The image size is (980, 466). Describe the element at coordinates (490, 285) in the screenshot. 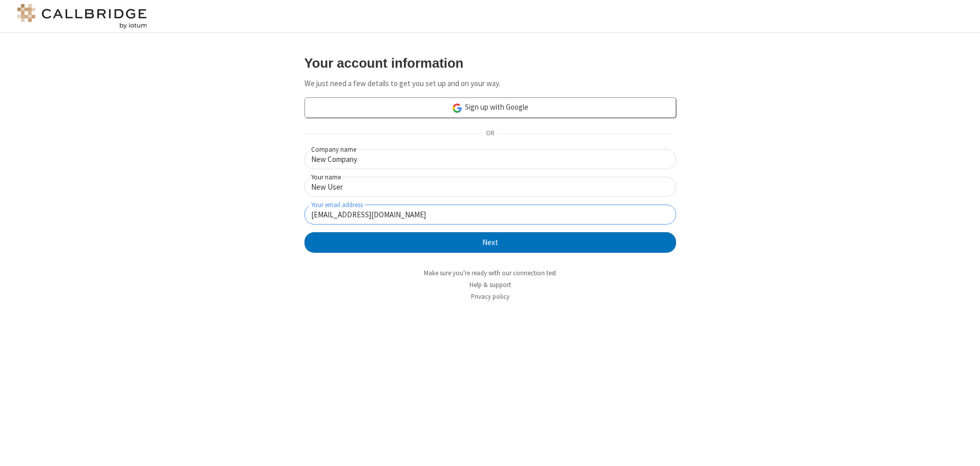

I see `a: Help & support` at that location.